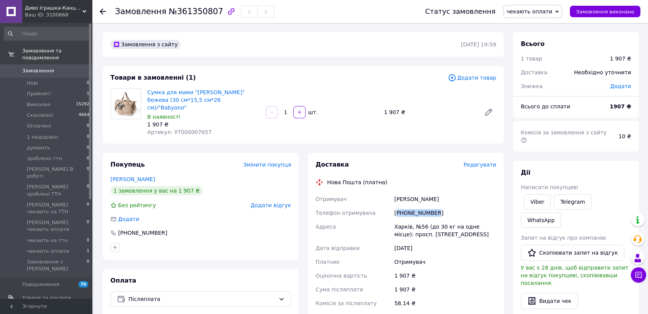 The width and height of the screenshot is (648, 314). I want to click on span: Всього до сплати, so click(545, 107).